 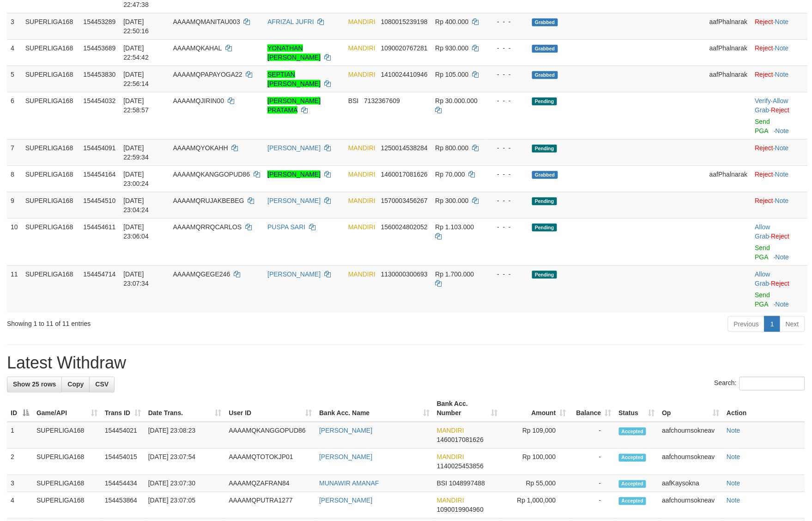 What do you see at coordinates (452, 75) in the screenshot?
I see `span: Rp 105.000` at bounding box center [452, 75].